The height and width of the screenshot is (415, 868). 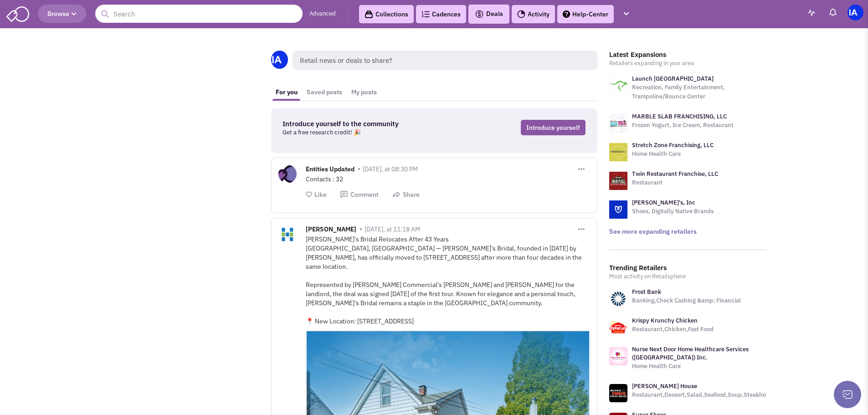 What do you see at coordinates (686, 301) in the screenshot?
I see `p: Banking,Check Cashing &amp; Financial` at bounding box center [686, 301].